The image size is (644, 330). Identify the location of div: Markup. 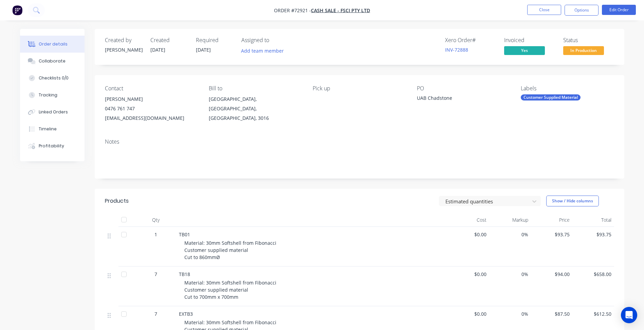
(510, 220).